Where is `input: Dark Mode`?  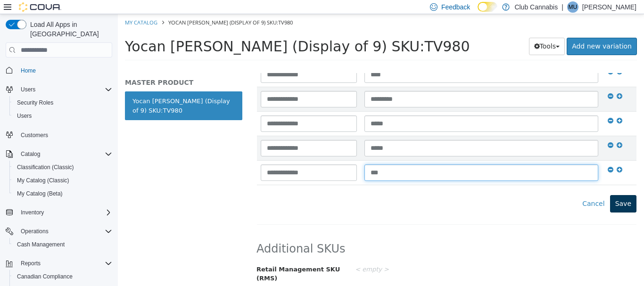
input: Dark Mode is located at coordinates (487, 7).